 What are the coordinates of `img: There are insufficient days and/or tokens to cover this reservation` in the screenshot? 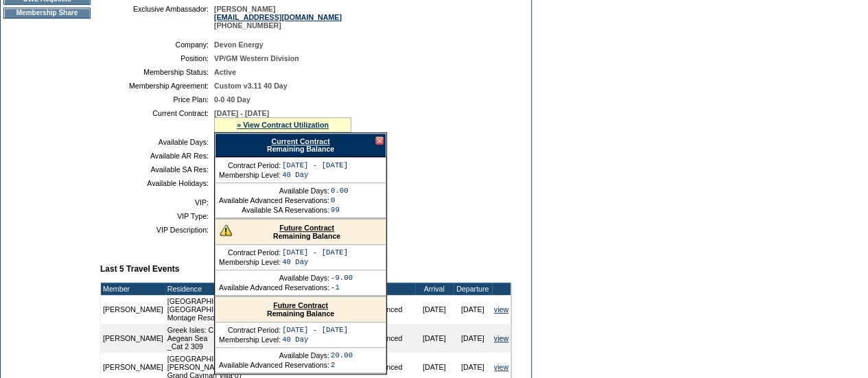 It's located at (226, 230).